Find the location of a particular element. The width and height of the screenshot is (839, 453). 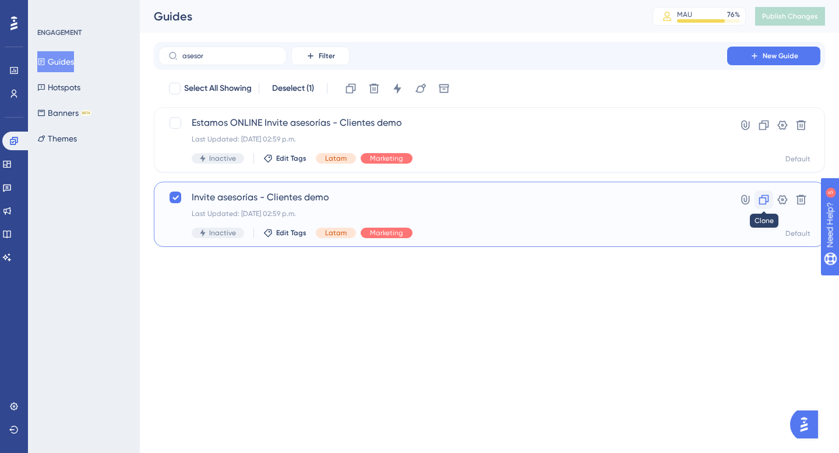

button: Filter is located at coordinates (320, 56).